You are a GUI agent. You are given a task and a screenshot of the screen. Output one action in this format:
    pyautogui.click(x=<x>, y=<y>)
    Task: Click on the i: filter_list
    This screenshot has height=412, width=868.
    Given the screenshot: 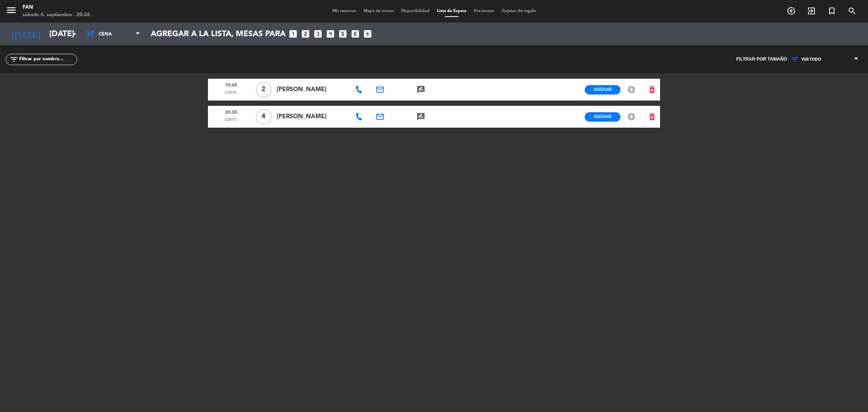 What is the action you would take?
    pyautogui.click(x=14, y=59)
    